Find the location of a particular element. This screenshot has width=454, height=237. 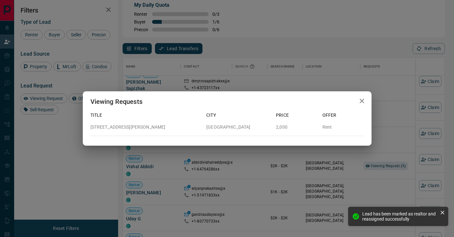

p: Offer is located at coordinates (343, 115).